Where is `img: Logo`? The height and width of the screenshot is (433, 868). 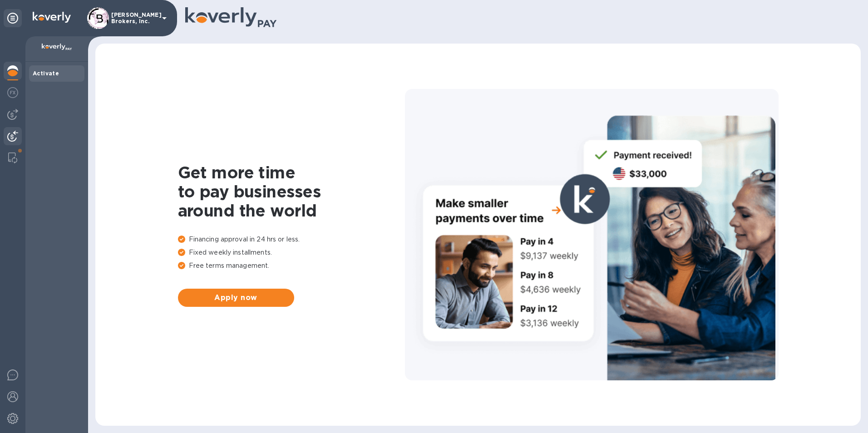 img: Logo is located at coordinates (52, 18).